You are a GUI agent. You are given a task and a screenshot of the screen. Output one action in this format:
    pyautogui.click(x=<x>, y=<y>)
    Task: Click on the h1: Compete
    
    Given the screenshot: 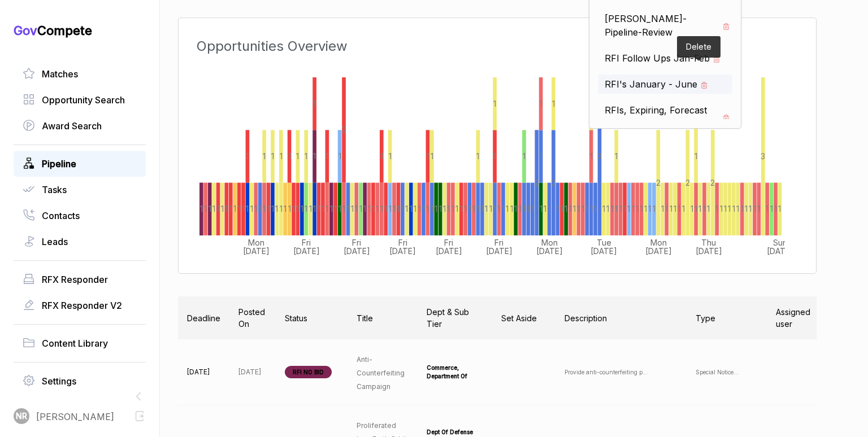 What is the action you would take?
    pyautogui.click(x=80, y=31)
    